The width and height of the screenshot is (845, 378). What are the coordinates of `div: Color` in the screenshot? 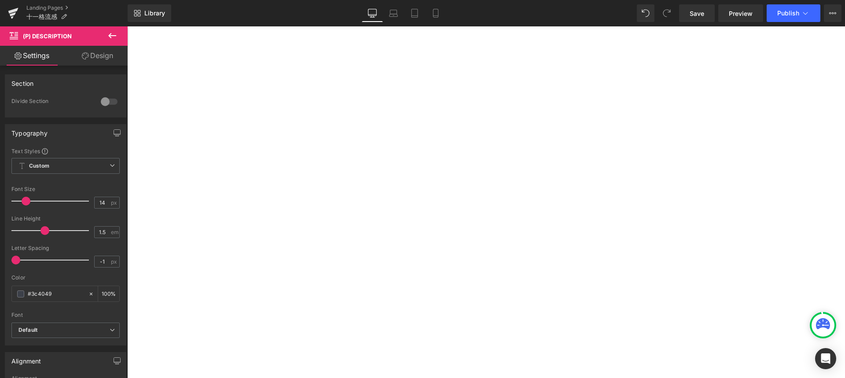 It's located at (66, 278).